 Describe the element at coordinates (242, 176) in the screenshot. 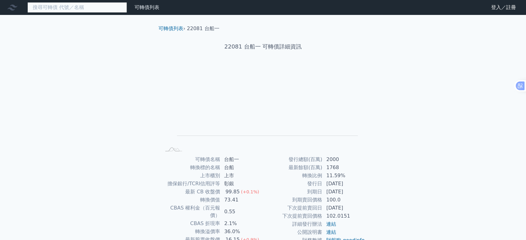

I see `td: 上市` at that location.